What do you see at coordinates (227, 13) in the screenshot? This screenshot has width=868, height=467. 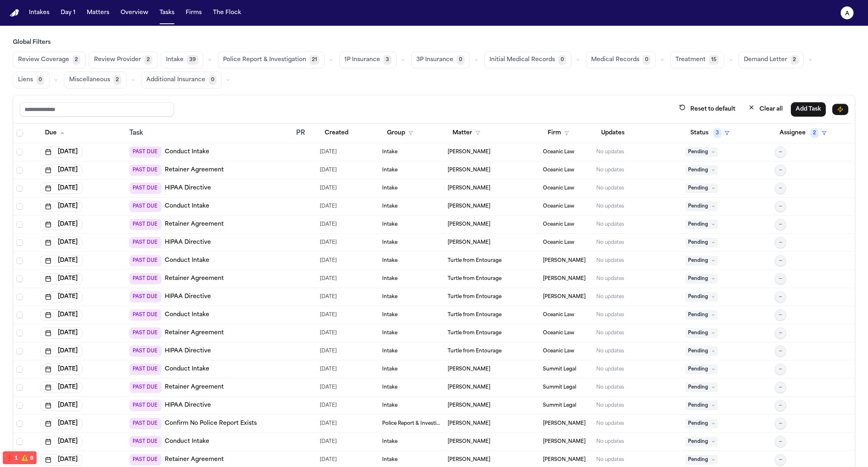 I see `button: The Flock` at bounding box center [227, 13].